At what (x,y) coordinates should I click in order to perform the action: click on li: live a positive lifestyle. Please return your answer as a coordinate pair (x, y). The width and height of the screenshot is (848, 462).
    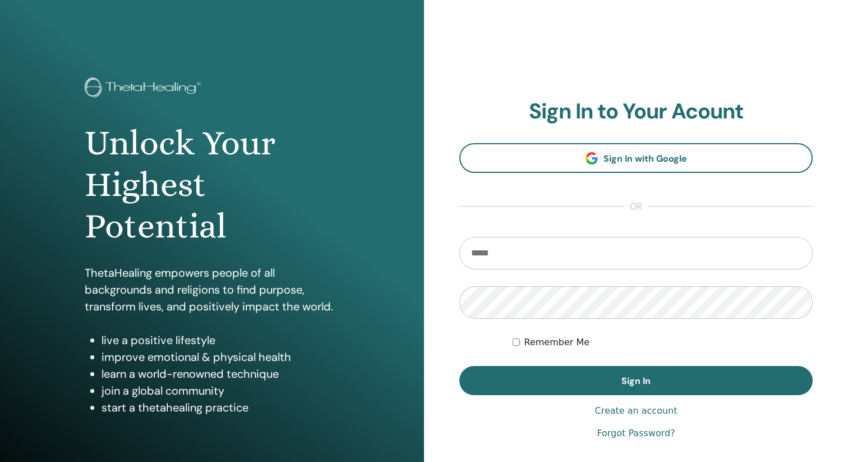
    Looking at the image, I should click on (220, 340).